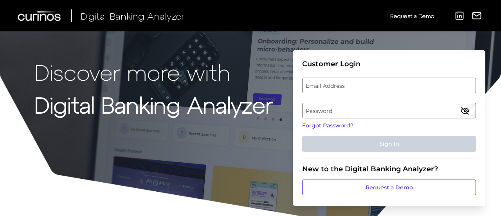 The image size is (501, 216). I want to click on label: Email Address, so click(389, 85).